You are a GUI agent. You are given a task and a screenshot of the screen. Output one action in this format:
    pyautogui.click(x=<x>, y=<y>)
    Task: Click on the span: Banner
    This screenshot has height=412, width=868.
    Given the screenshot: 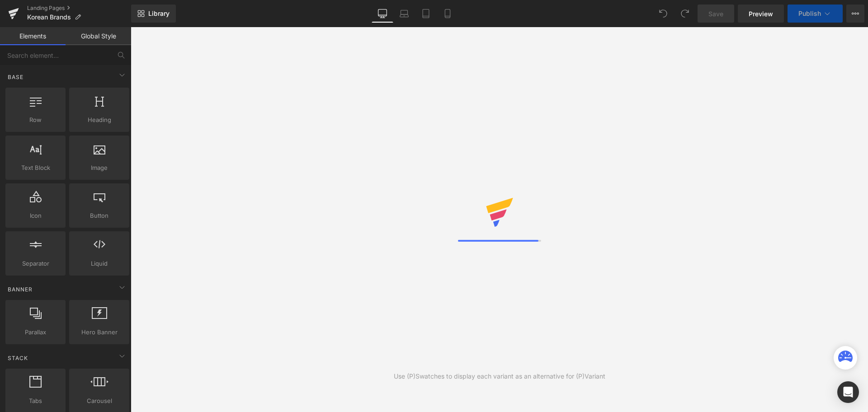 What is the action you would take?
    pyautogui.click(x=20, y=289)
    